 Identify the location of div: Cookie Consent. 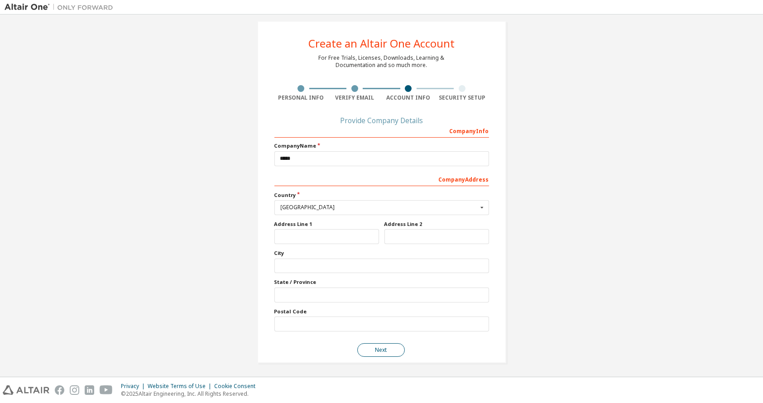
(237, 386).